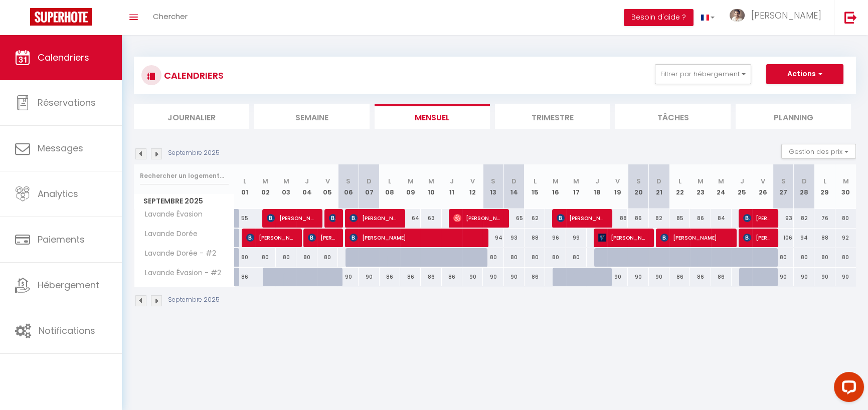 The image size is (868, 410). What do you see at coordinates (348, 187) in the screenshot?
I see `th: 06` at bounding box center [348, 187].